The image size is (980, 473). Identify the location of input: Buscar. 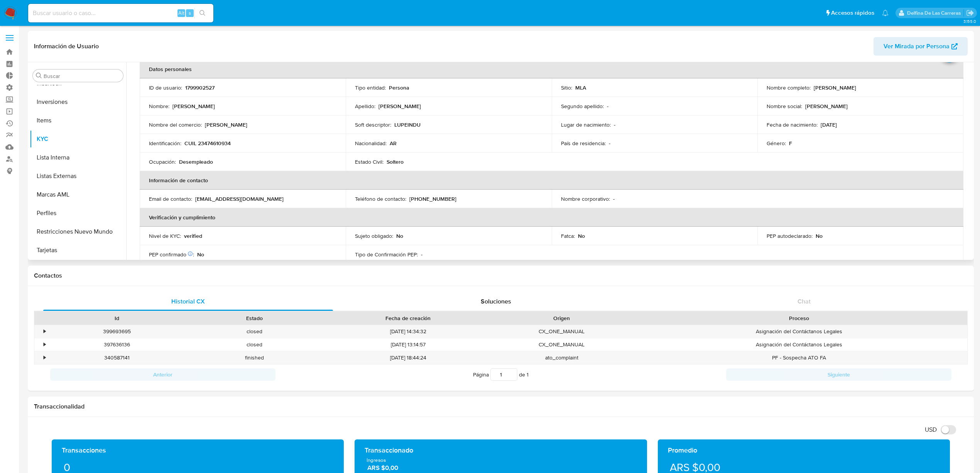
(82, 76).